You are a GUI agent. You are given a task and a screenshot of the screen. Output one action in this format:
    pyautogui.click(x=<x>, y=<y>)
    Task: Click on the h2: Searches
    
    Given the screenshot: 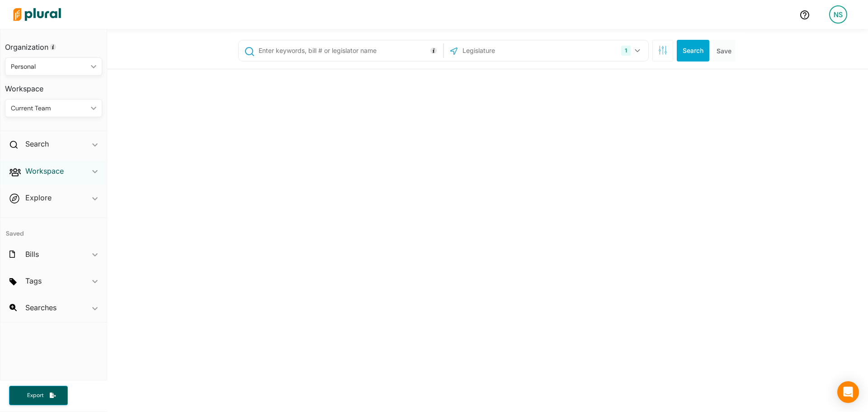 What is the action you would take?
    pyautogui.click(x=41, y=308)
    